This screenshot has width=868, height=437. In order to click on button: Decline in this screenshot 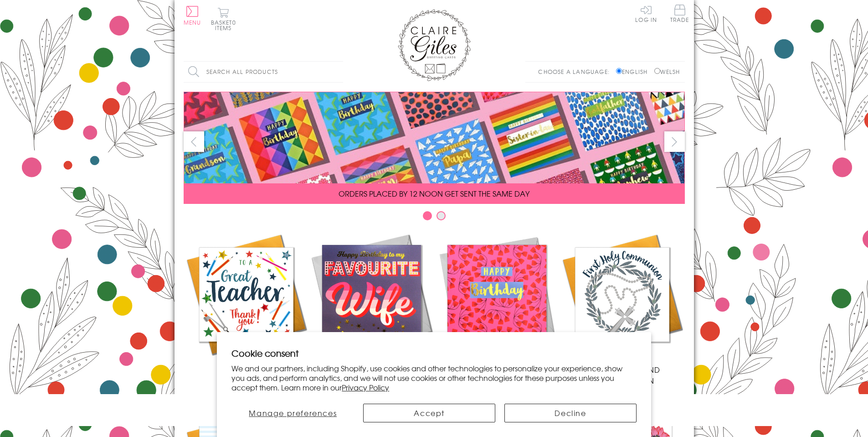, I will do `click(571, 413)`.